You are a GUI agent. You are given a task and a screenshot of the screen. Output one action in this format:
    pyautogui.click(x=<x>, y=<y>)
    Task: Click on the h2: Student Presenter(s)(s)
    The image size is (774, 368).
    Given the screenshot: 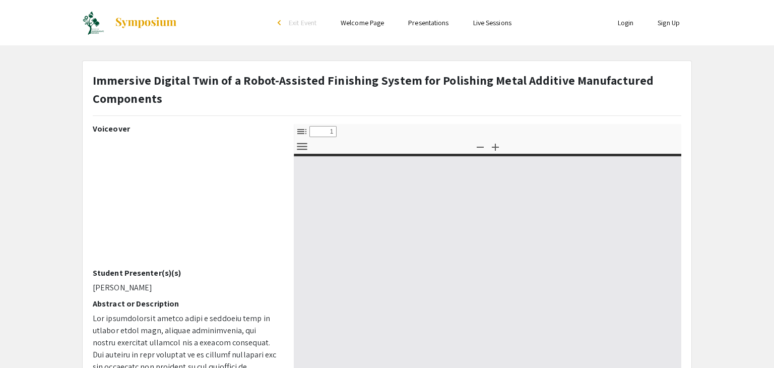 What is the action you would take?
    pyautogui.click(x=186, y=273)
    